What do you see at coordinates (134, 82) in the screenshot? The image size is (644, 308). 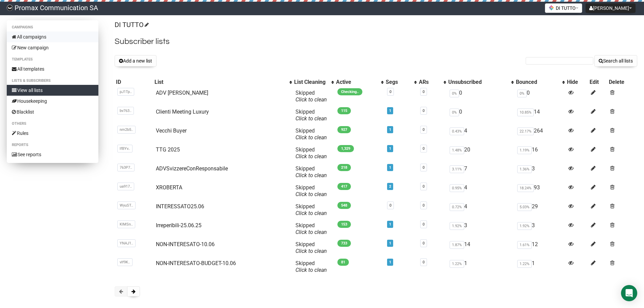 I see `div: ID` at bounding box center [134, 82].